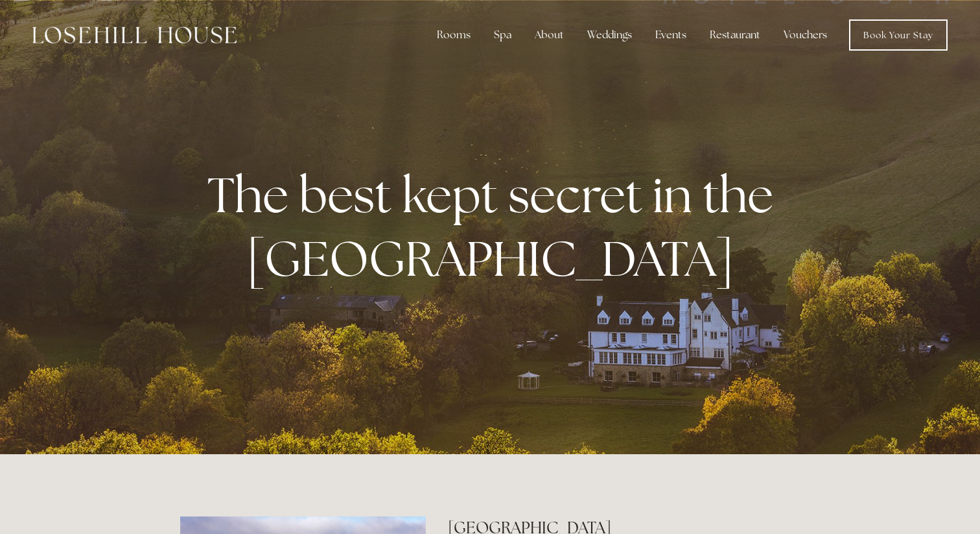  Describe the element at coordinates (671, 35) in the screenshot. I see `div: Events` at that location.